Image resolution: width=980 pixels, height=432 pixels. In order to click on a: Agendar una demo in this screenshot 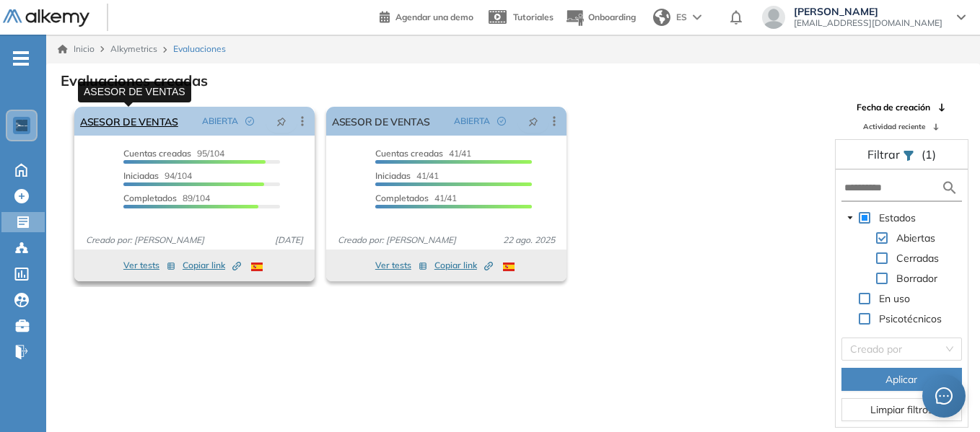, I will do `click(426, 16)`.